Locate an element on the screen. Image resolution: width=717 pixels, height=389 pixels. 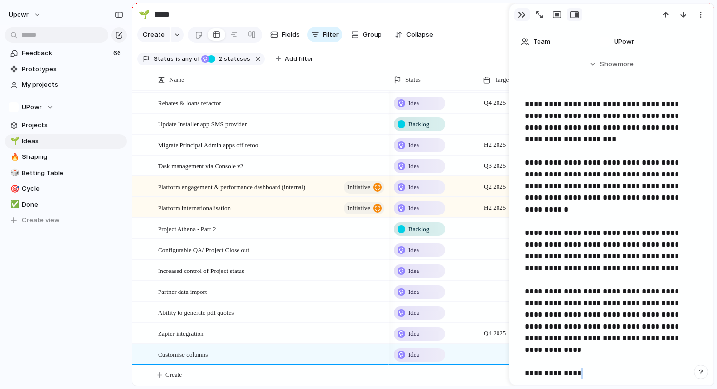
span: 2 is located at coordinates (220, 59).